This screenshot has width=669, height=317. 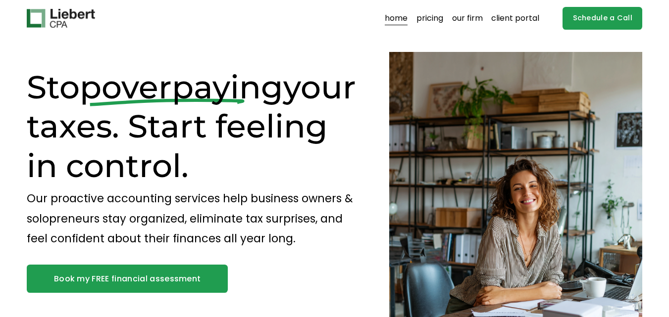 I want to click on a: client portal, so click(x=515, y=18).